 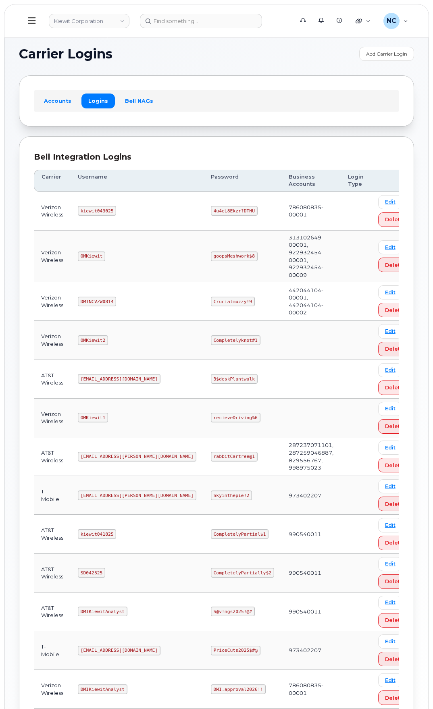 What do you see at coordinates (242, 181) in the screenshot?
I see `th: Password` at bounding box center [242, 181].